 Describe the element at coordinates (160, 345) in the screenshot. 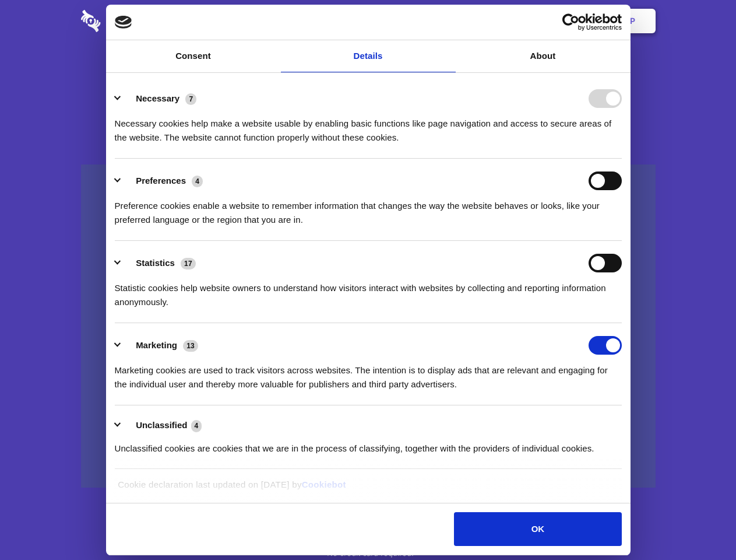

I see `button: Marketing (13)` at that location.